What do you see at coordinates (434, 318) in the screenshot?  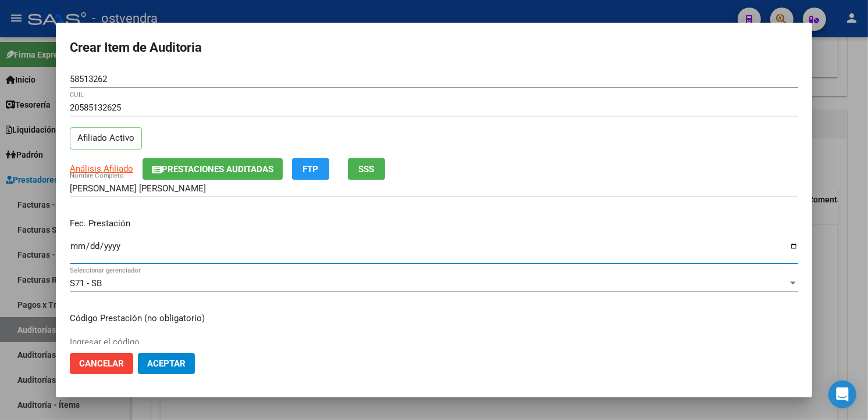 I see `p: Código Prestación (no obligatorio)` at bounding box center [434, 318].